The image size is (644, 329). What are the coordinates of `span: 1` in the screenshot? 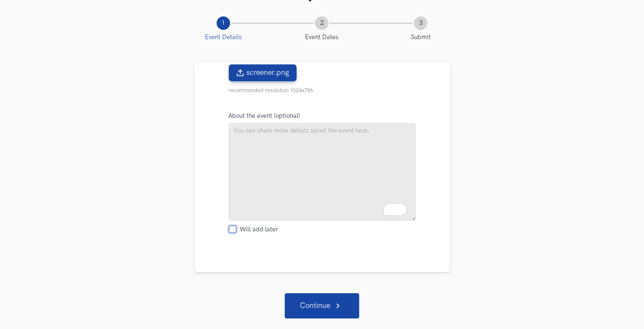 It's located at (223, 23).